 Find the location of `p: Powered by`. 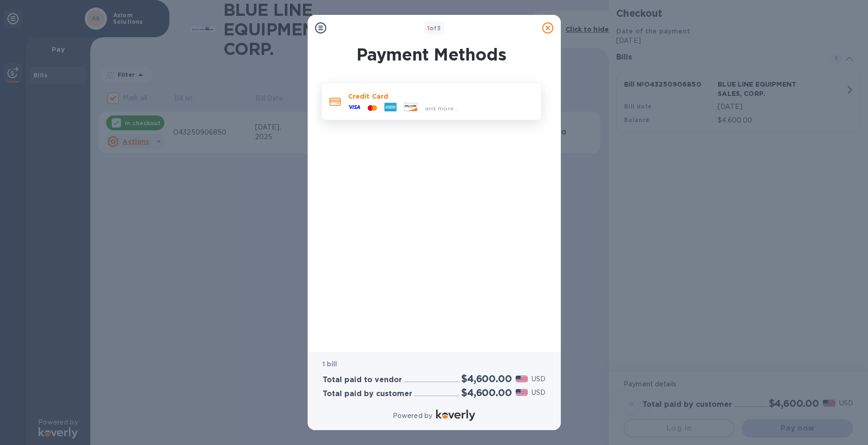

p: Powered by is located at coordinates (412, 415).